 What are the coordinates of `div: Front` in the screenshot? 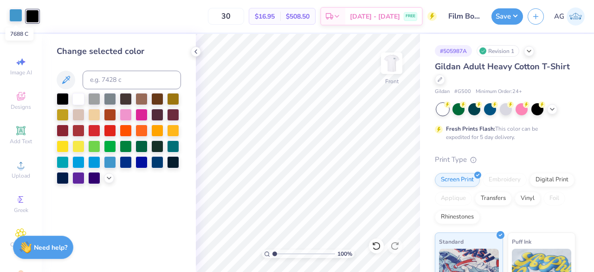 It's located at (392, 81).